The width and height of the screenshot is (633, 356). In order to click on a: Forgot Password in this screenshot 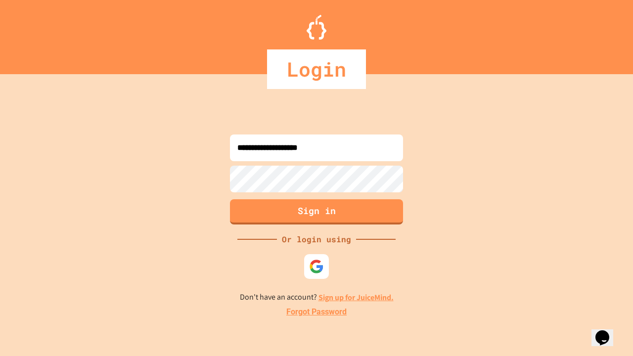, I will do `click(316, 312)`.